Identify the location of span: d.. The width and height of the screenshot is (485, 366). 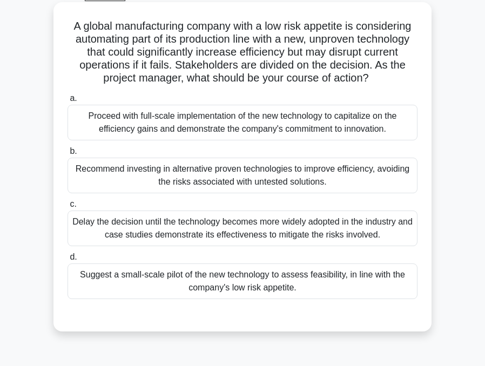
(73, 256).